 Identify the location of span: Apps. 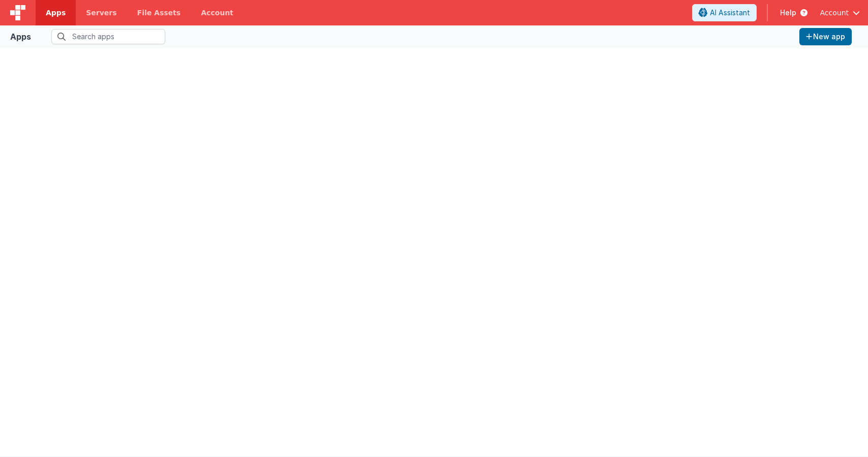
(56, 13).